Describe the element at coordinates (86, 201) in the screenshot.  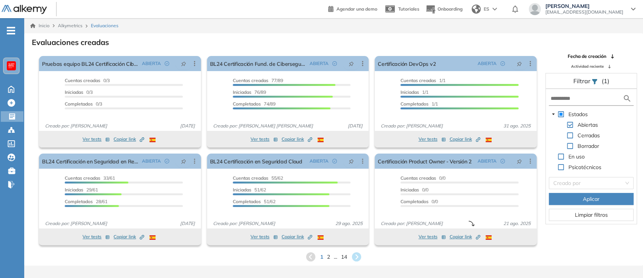
I see `span: 28/61` at that location.